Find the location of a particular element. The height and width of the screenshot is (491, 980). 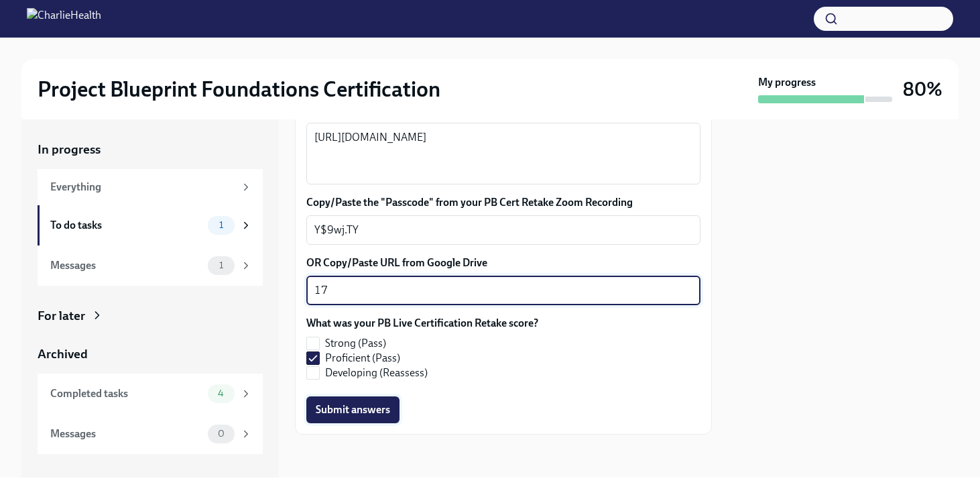

label: What was your PB Live Certification Retake score? is located at coordinates (422, 323).